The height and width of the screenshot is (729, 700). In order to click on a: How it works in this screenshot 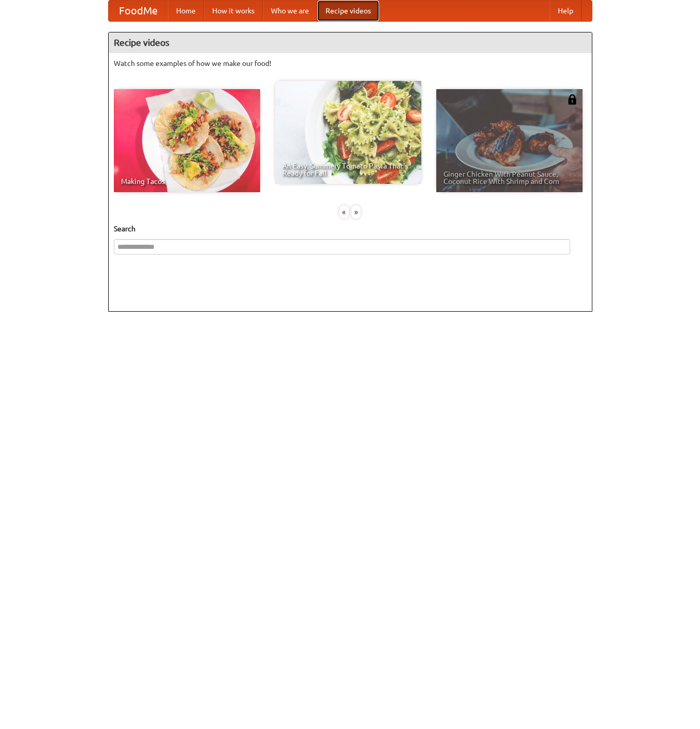, I will do `click(234, 11)`.